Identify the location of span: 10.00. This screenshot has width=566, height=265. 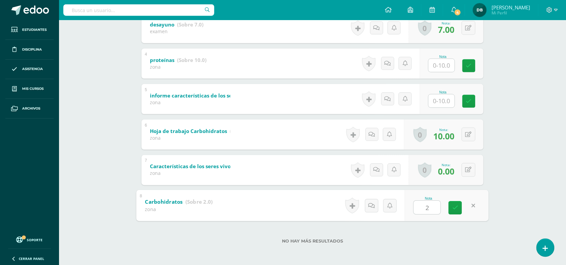
(444, 136).